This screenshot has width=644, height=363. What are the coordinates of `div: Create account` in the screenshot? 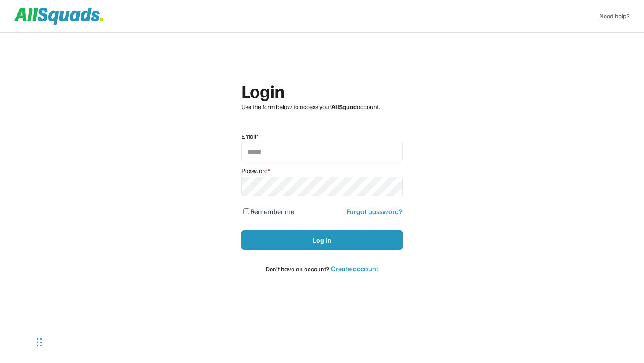 It's located at (355, 269).